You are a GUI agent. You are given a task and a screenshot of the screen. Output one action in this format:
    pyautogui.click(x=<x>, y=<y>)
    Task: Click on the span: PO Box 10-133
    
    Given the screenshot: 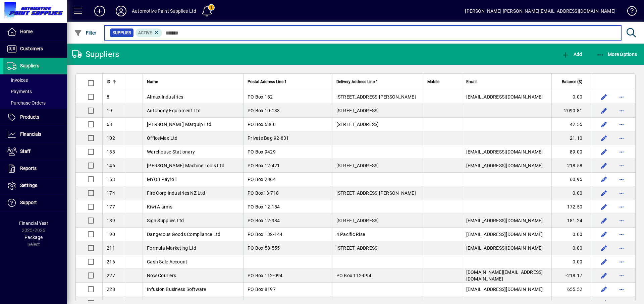 What is the action you would take?
    pyautogui.click(x=264, y=111)
    